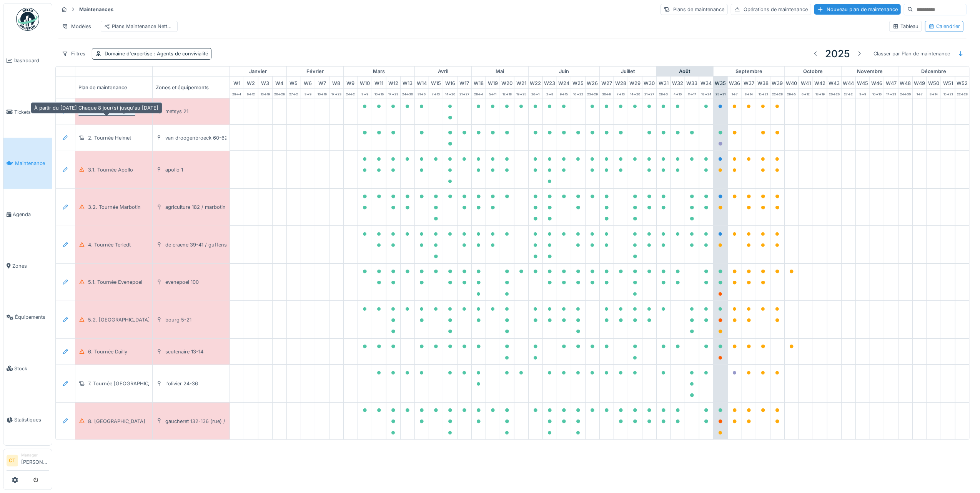 The image size is (980, 493). Describe the element at coordinates (944, 26) in the screenshot. I see `div: Calendrier` at that location.